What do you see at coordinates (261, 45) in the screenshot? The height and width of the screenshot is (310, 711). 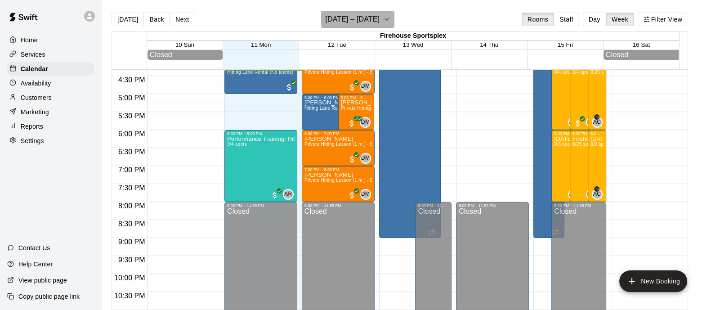 I see `span: 11 Mon` at bounding box center [261, 45].